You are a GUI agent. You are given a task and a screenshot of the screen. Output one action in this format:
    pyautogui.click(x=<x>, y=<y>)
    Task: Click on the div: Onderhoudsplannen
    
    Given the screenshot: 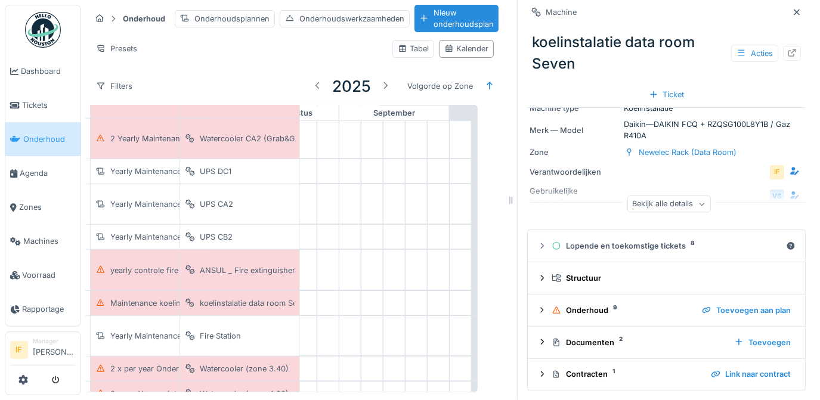 What is the action you would take?
    pyautogui.click(x=225, y=18)
    